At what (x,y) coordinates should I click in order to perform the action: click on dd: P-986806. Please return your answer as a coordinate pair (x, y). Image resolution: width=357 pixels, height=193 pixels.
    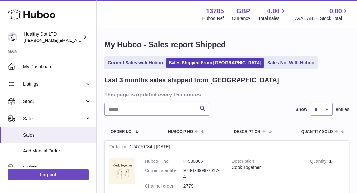
    Looking at the image, I should click on (203, 161).